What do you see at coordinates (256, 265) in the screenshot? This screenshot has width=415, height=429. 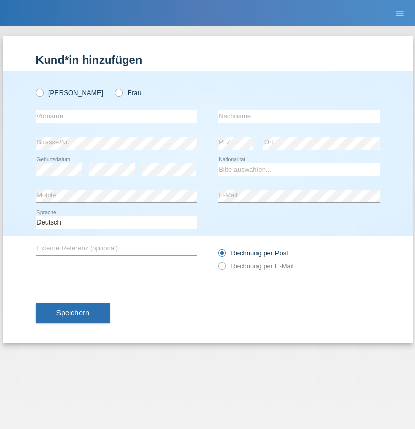 I see `label: Rechnung per E-Mail` at bounding box center [256, 265].